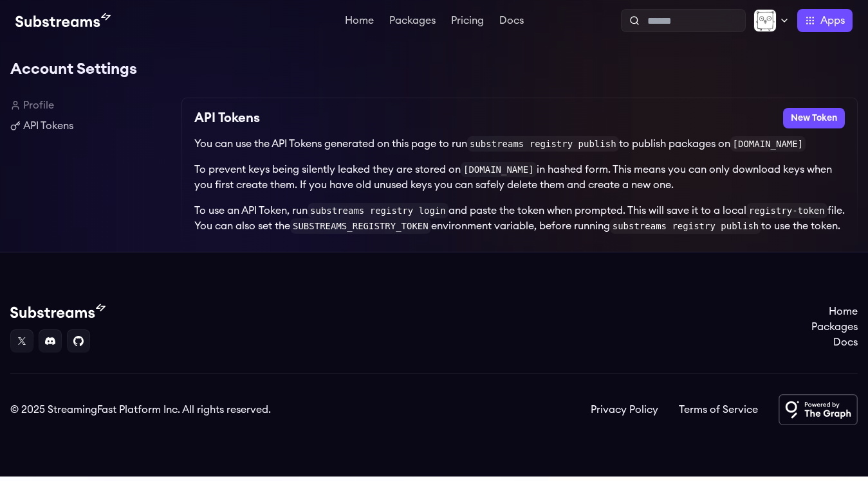  Describe the element at coordinates (360, 226) in the screenshot. I see `code: SUBSTREAMS_REGISTRY_TOKEN` at that location.